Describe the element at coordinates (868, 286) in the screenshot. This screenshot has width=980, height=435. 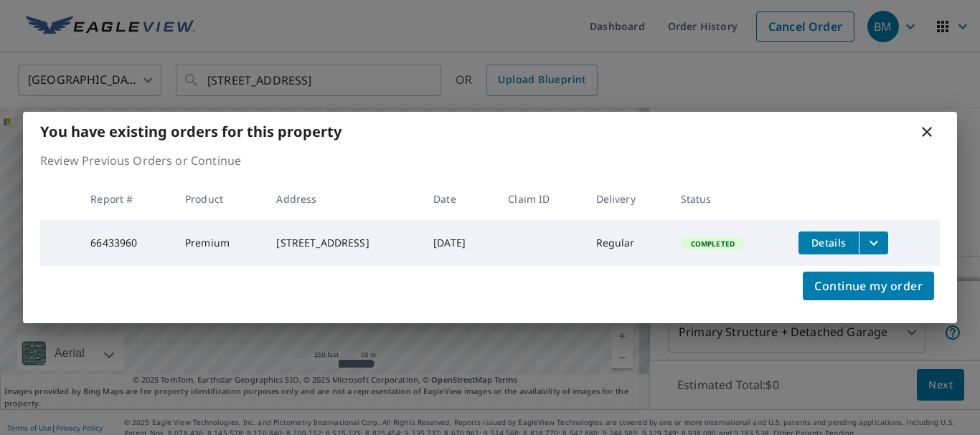
I see `span: Continue my order` at that location.